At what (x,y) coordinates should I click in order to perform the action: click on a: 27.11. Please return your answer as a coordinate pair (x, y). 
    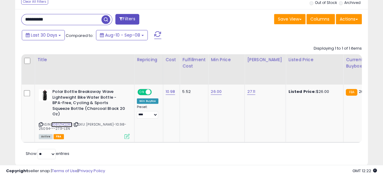
    Looking at the image, I should click on (251, 92).